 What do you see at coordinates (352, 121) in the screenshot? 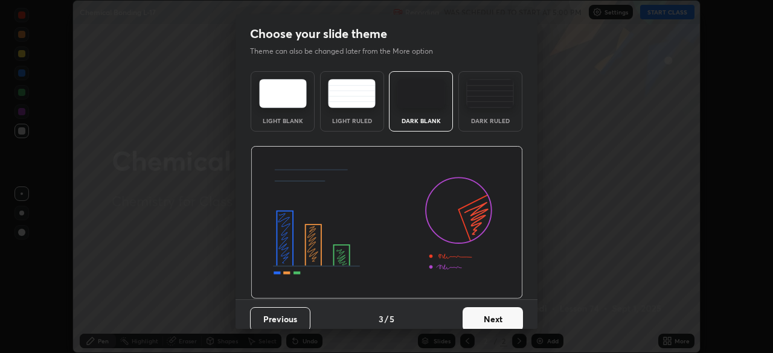
I see `div: Light Ruled` at bounding box center [352, 121].